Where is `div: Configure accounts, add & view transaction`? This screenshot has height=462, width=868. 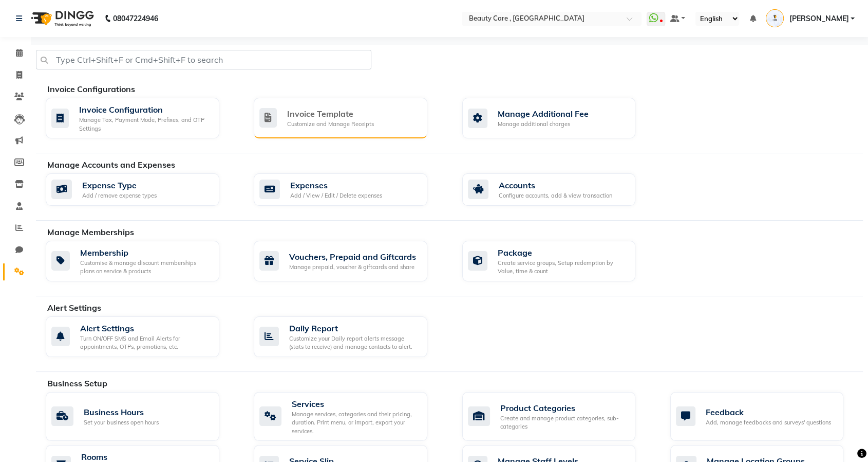 div: Configure accounts, add & view transaction is located at coordinates (555, 195).